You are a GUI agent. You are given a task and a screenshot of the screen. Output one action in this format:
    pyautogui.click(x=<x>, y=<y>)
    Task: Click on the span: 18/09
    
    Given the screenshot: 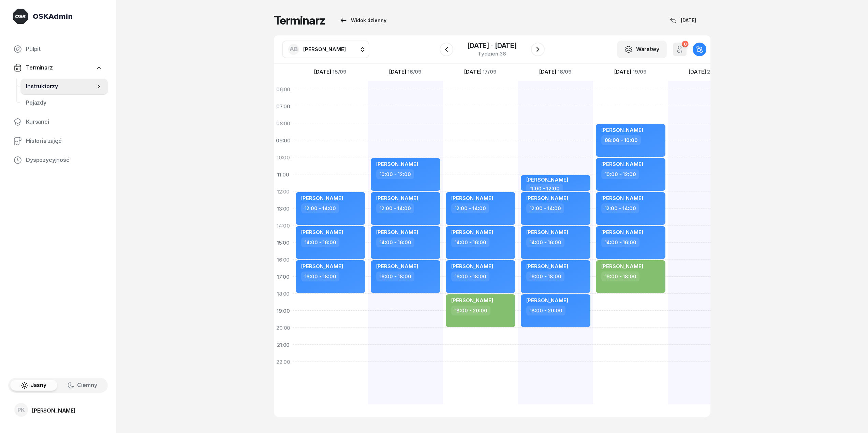 What is the action you would take?
    pyautogui.click(x=564, y=71)
    